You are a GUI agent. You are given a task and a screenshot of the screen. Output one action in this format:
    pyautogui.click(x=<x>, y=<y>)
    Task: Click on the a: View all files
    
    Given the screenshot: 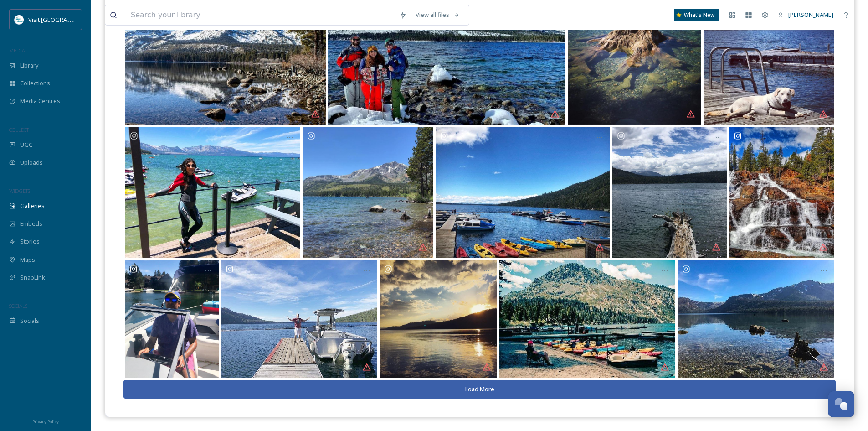 What is the action you would take?
    pyautogui.click(x=437, y=15)
    